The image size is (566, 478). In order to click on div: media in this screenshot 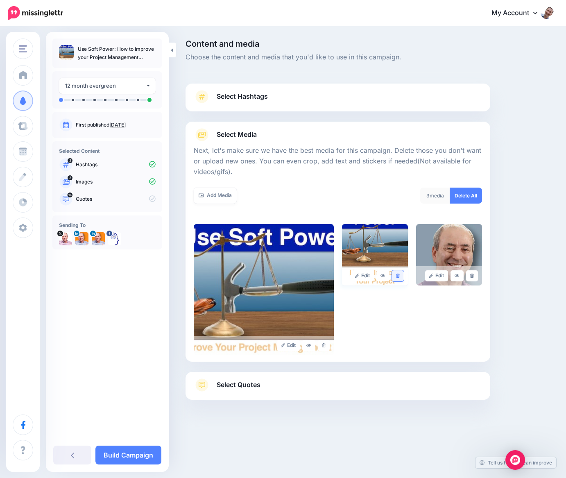, I will do `click(435, 195)`.